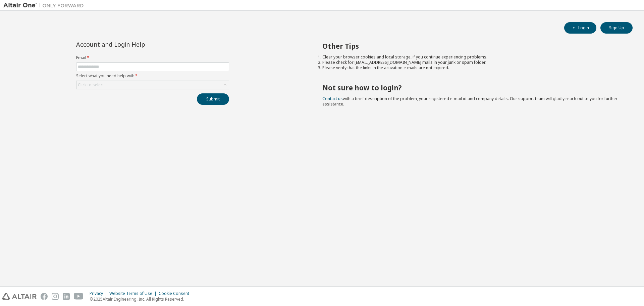 The height and width of the screenshot is (306, 644). What do you see at coordinates (153, 76) in the screenshot?
I see `label: Select what you need help with` at bounding box center [153, 76].